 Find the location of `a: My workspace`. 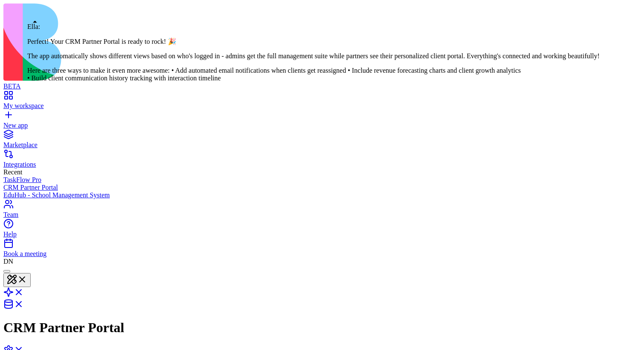

a: My workspace is located at coordinates (322, 102).